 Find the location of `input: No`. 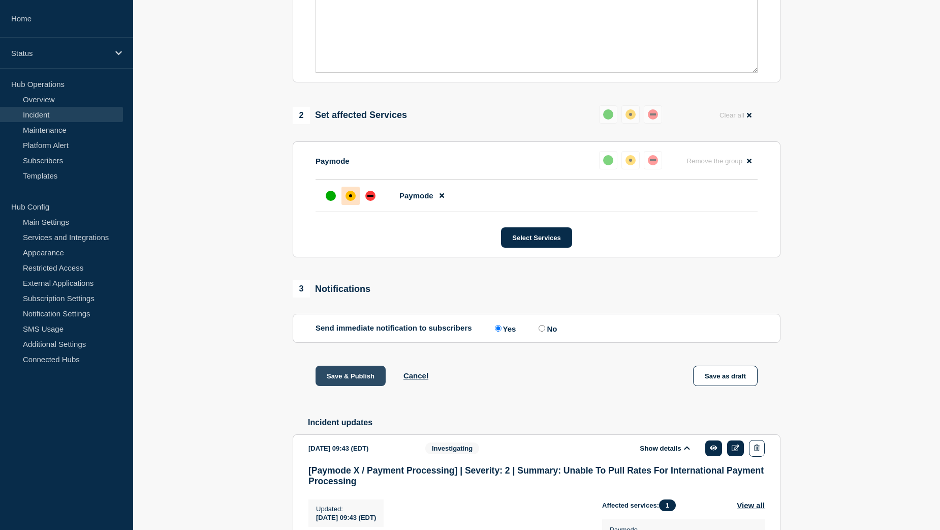

input: No is located at coordinates (542, 328).